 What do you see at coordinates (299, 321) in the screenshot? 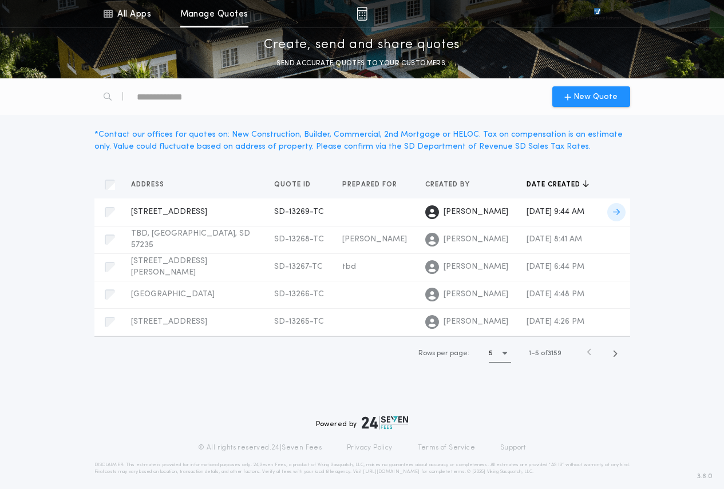
I see `span: SD-13265-TC` at bounding box center [299, 321].